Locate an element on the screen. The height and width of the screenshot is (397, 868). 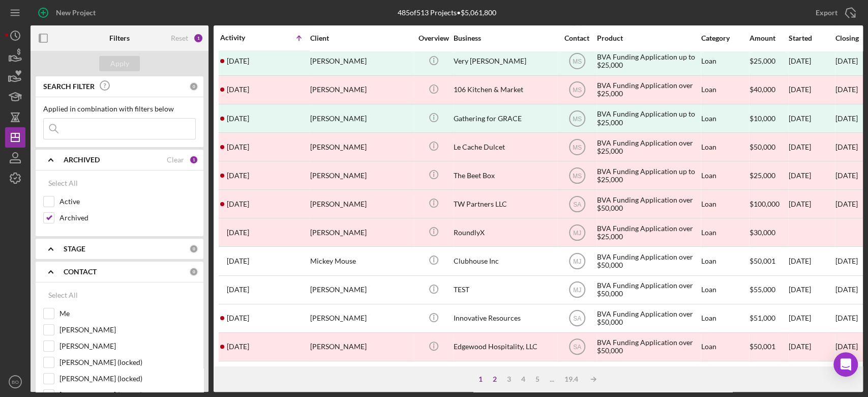
div: 4 is located at coordinates (523, 379).